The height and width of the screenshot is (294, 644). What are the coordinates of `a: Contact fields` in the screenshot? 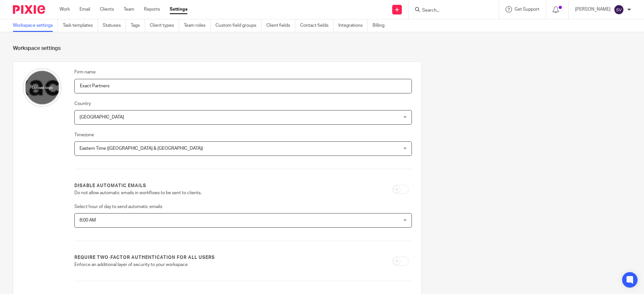 It's located at (317, 25).